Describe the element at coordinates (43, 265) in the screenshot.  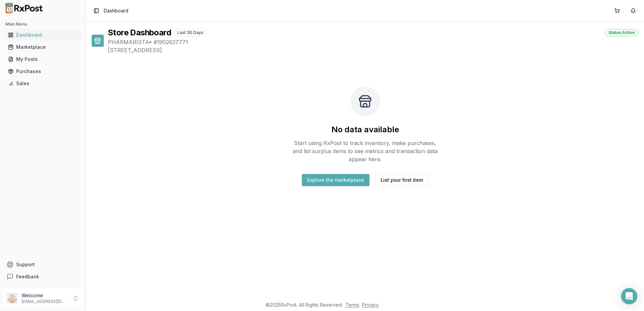
I see `button: Support` at that location.